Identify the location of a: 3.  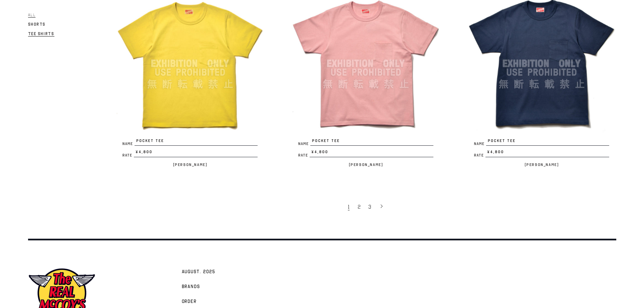
(370, 207).